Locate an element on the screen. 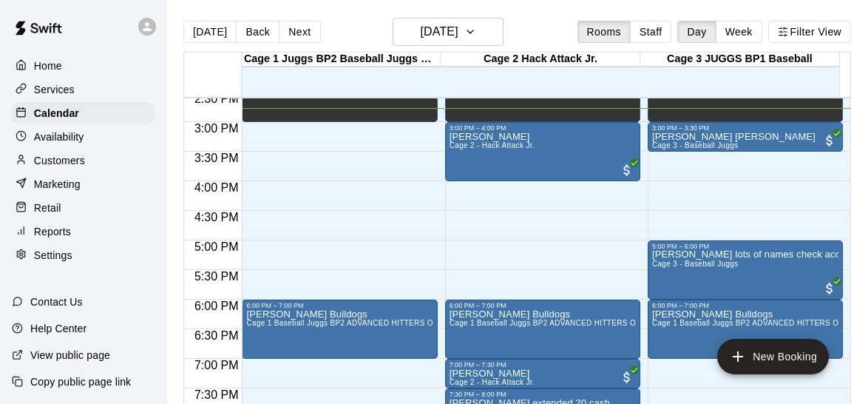  p: Availability is located at coordinates (59, 136).